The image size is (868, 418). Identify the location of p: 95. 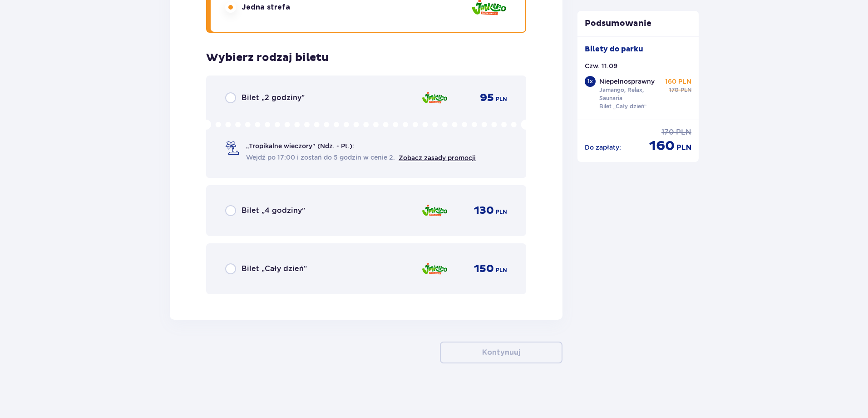
(487, 98).